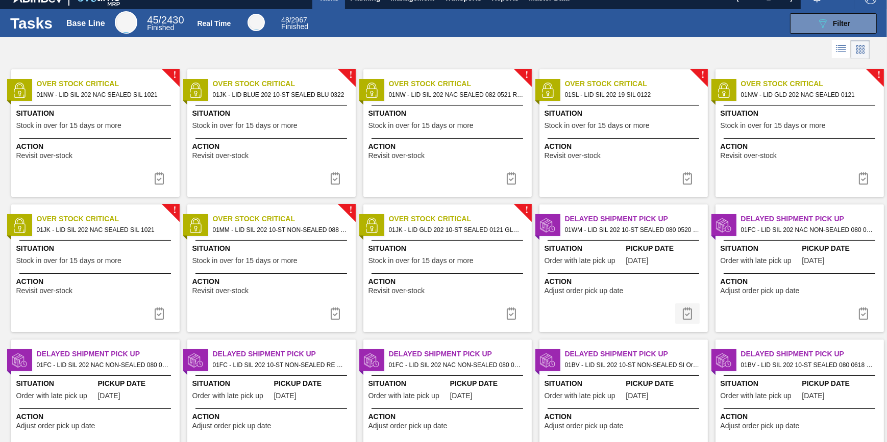  Describe the element at coordinates (335, 179) in the screenshot. I see `div: Complete task: 6836294` at that location.